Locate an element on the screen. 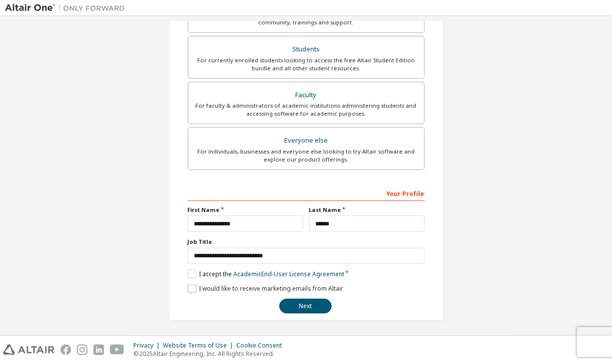  img: instagram.svg is located at coordinates (82, 350).